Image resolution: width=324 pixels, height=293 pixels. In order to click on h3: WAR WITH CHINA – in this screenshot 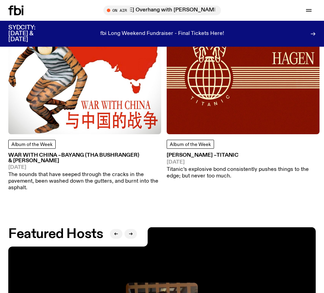, I will do `click(85, 158)`.